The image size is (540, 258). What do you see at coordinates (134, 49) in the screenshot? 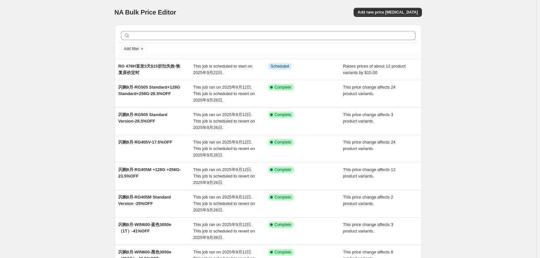
I see `button: Add filter` at bounding box center [134, 49].